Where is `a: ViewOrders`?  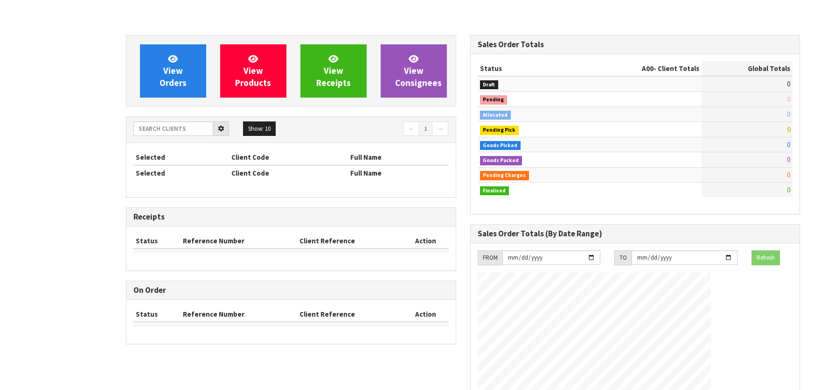
a: ViewOrders is located at coordinates (173, 71).